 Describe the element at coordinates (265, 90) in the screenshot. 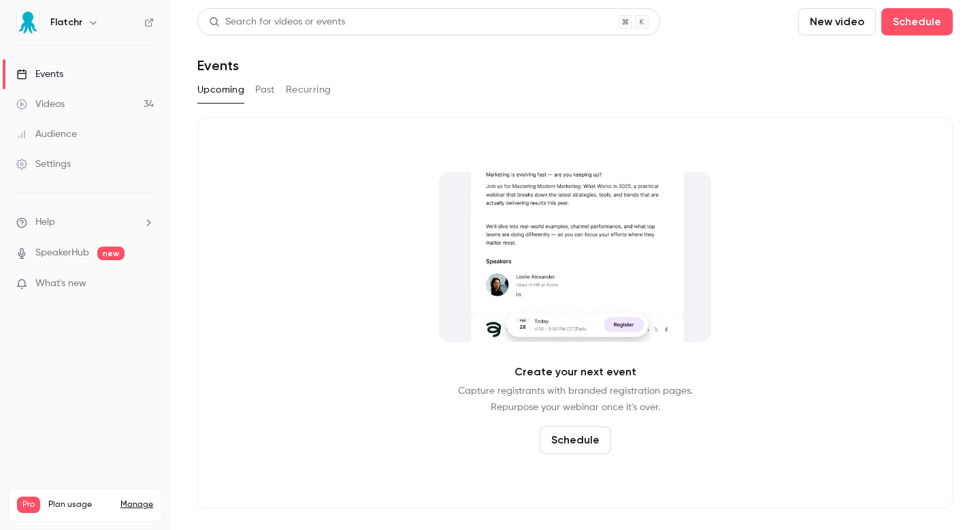

I see `button: Past` at that location.